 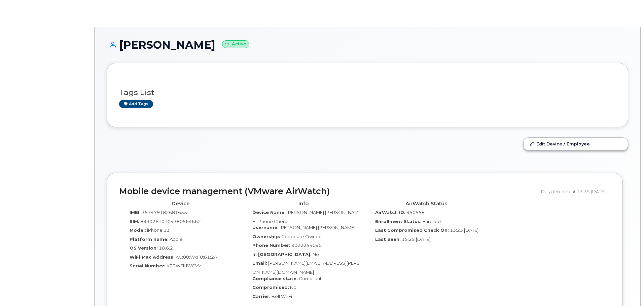 What do you see at coordinates (164, 212) in the screenshot?
I see `span: 357479182681655` at bounding box center [164, 212].